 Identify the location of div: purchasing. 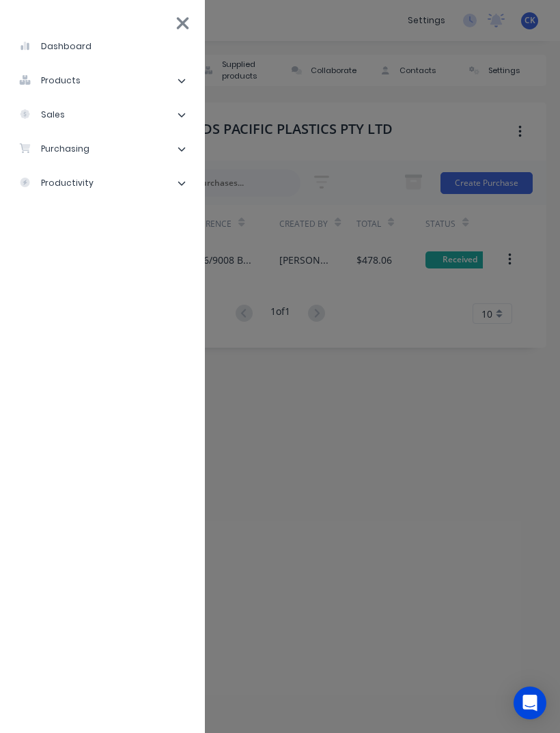
(54, 149).